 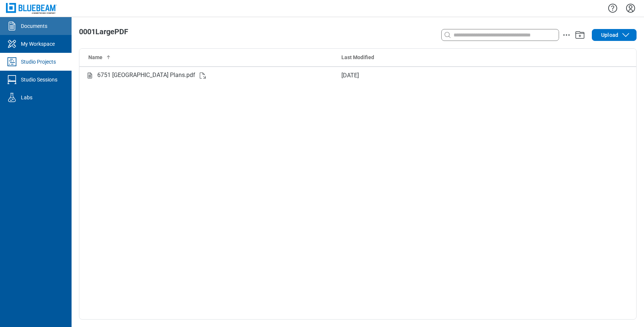 What do you see at coordinates (34, 26) in the screenshot?
I see `div: Documents` at bounding box center [34, 26].